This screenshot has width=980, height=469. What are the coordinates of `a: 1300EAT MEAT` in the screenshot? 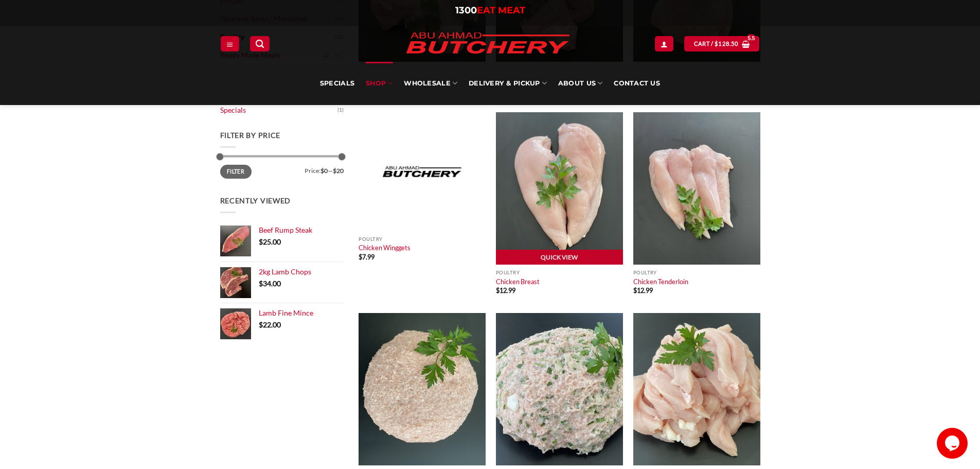 It's located at (490, 10).